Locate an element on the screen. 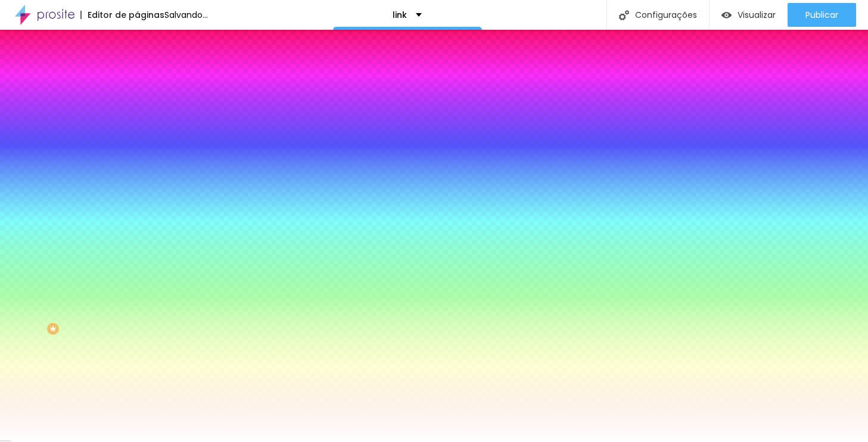 This screenshot has width=868, height=442. button: Publicar is located at coordinates (821, 15).